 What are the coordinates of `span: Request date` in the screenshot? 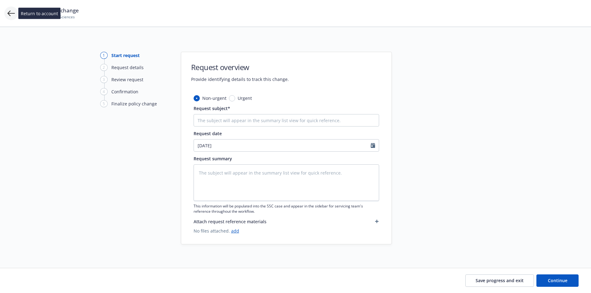 It's located at (207, 133).